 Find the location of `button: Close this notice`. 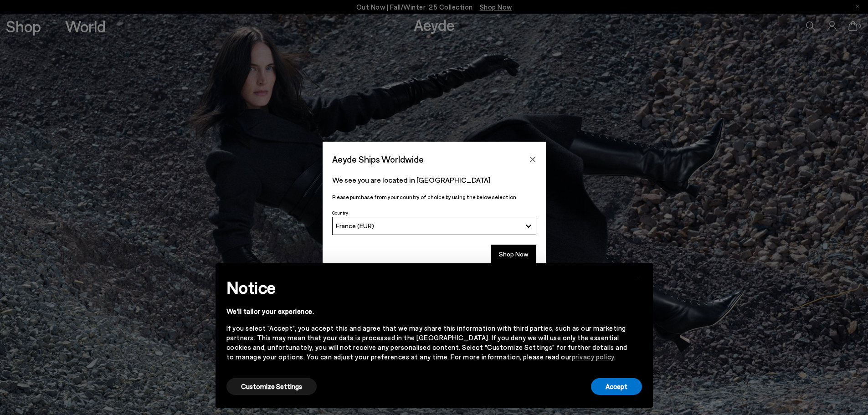

button: Close this notice is located at coordinates (638, 277).